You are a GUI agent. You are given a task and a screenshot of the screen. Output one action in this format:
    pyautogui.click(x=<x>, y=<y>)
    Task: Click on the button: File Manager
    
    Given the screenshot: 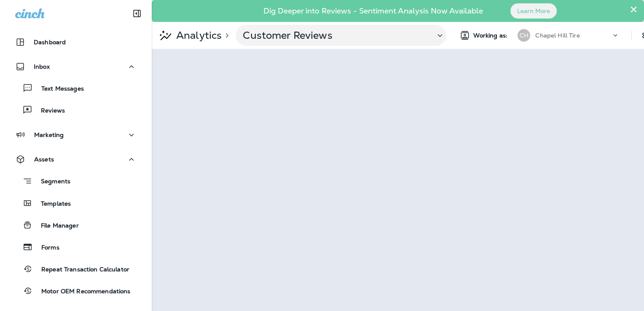 What is the action you would take?
    pyautogui.click(x=76, y=225)
    